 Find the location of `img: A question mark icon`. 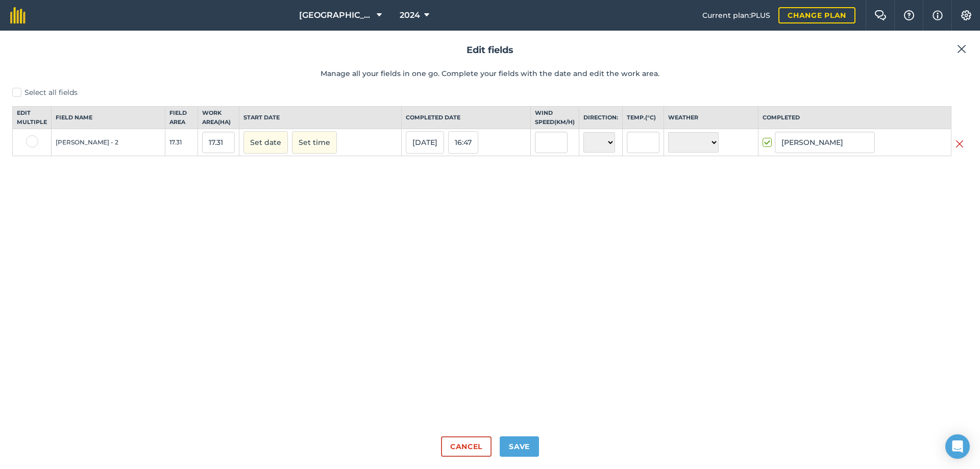

img: A question mark icon is located at coordinates (909, 15).